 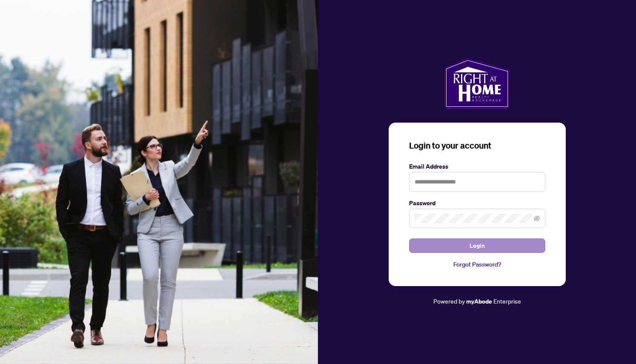 I want to click on span: Login, so click(x=477, y=245).